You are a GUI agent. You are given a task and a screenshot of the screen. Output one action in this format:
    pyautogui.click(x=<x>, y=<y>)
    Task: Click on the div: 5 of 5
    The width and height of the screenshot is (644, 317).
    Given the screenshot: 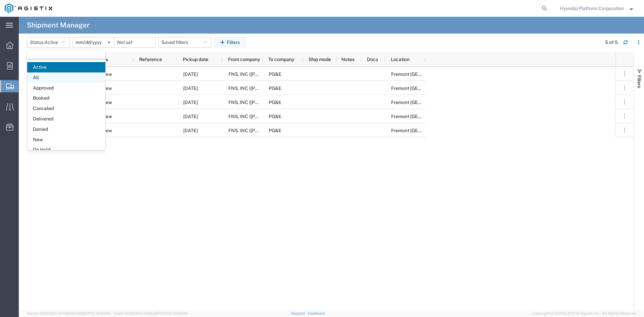 What is the action you would take?
    pyautogui.click(x=611, y=42)
    